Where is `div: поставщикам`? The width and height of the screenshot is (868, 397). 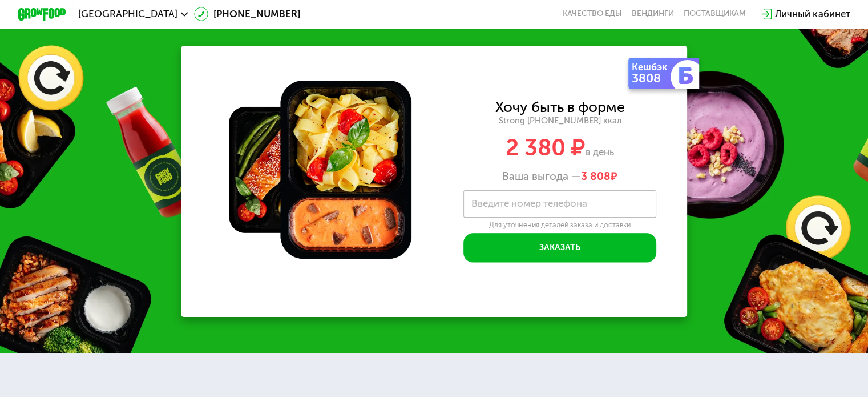 div: поставщикам is located at coordinates (714, 13).